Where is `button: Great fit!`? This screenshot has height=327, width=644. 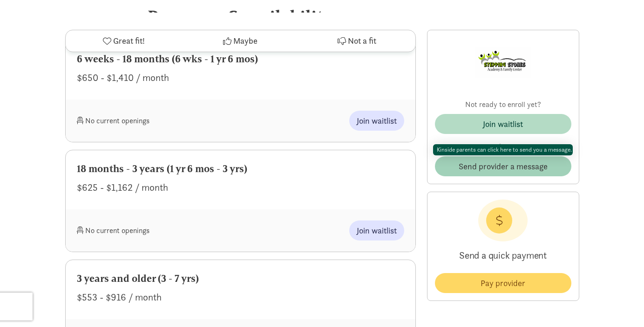 button: Great fit! is located at coordinates (124, 41).